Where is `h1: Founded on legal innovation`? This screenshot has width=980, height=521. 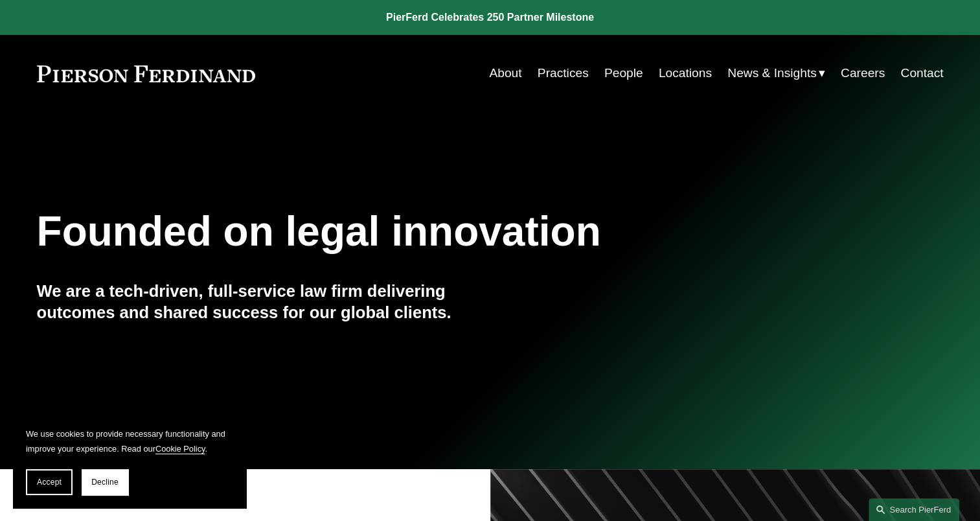
h1: Founded on legal innovation is located at coordinates (415, 232).